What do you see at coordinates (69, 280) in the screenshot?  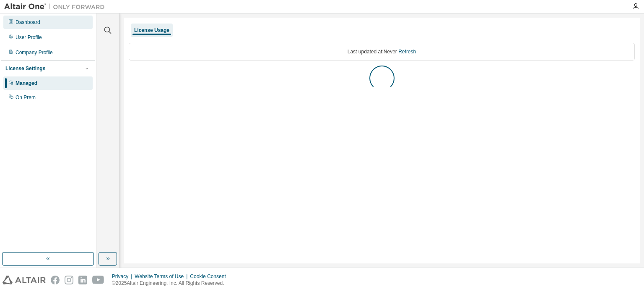 I see `img: instagram.svg` at bounding box center [69, 280].